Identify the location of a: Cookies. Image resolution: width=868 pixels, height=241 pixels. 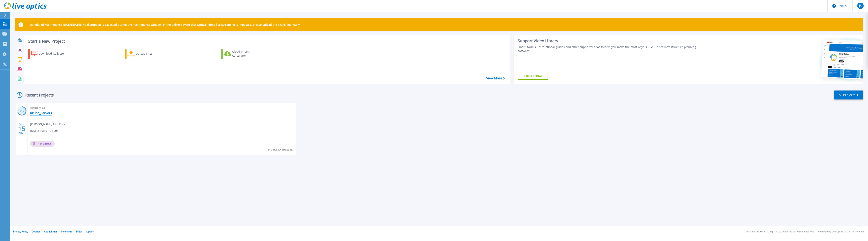
(36, 231).